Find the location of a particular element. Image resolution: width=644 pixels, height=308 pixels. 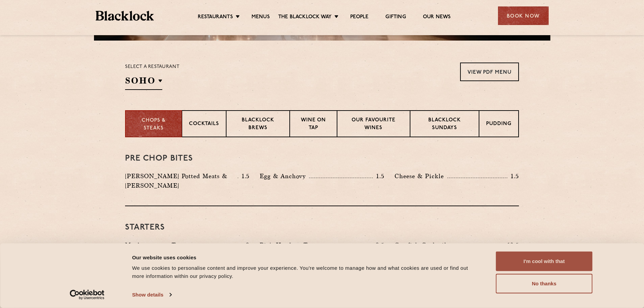

a: Restaurants is located at coordinates (216, 17).